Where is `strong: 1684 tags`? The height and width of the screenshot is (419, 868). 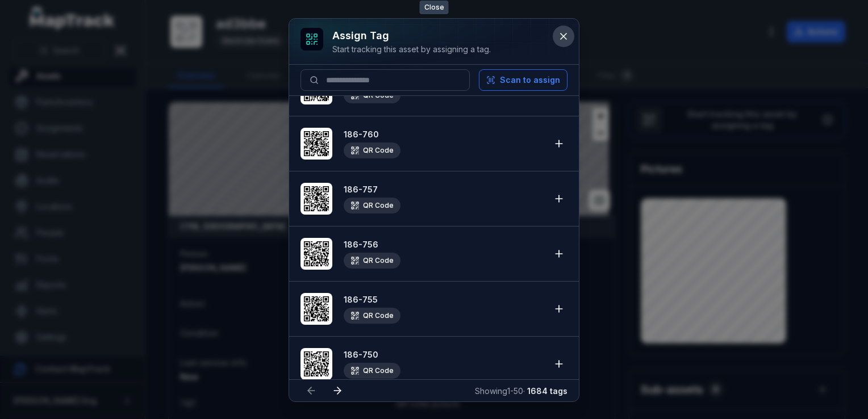
strong: 1684 tags is located at coordinates (547, 390).